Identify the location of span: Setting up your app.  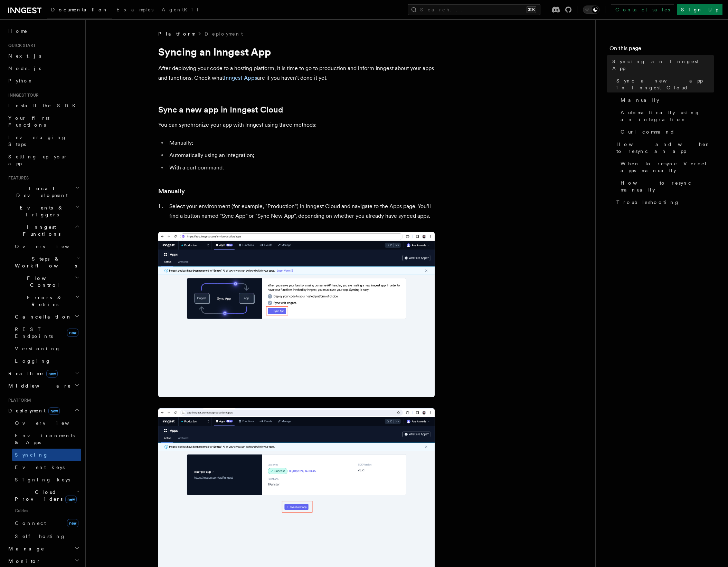
(38, 160).